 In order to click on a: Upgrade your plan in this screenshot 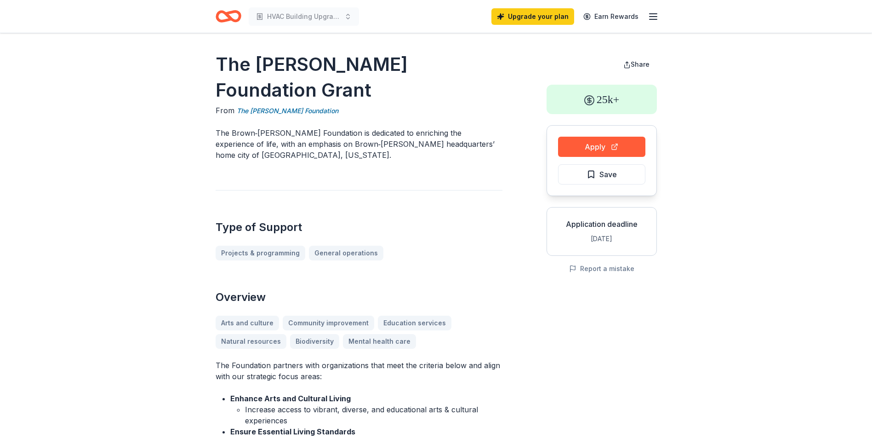, I will do `click(533, 17)`.